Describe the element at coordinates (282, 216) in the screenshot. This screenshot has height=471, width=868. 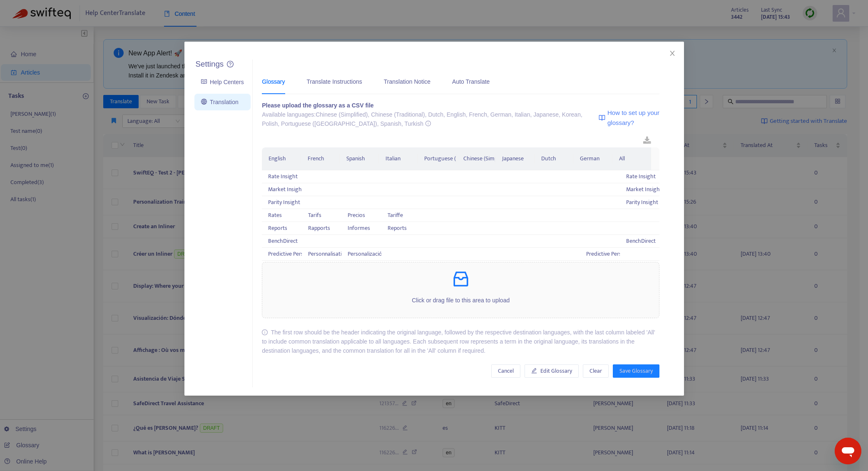
I see `div: Rates` at that location.